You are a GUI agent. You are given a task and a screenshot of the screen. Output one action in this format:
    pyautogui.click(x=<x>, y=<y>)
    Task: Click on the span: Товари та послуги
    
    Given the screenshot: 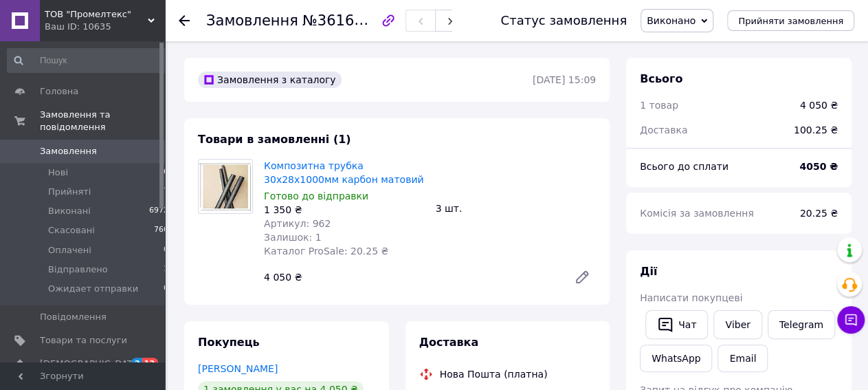 What is the action you would take?
    pyautogui.click(x=83, y=340)
    